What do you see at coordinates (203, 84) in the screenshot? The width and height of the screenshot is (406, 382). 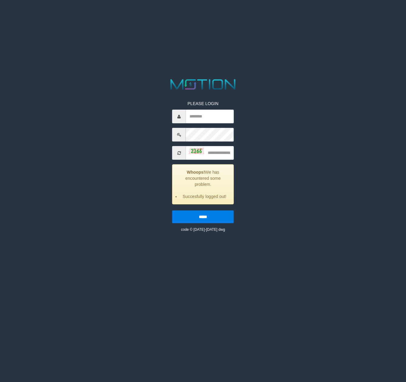 I see `img: MOTION_logo.png` at bounding box center [203, 84].